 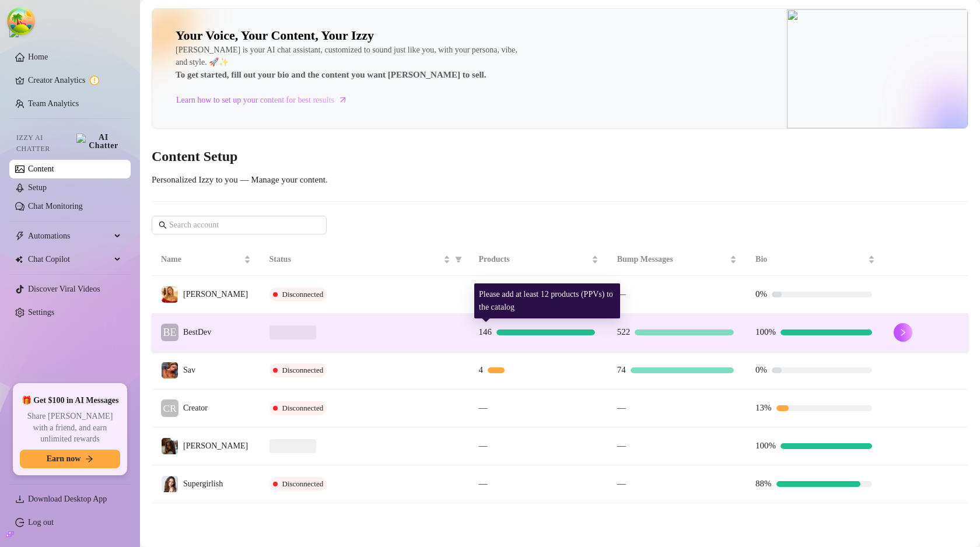 I want to click on span: 88%, so click(x=763, y=484).